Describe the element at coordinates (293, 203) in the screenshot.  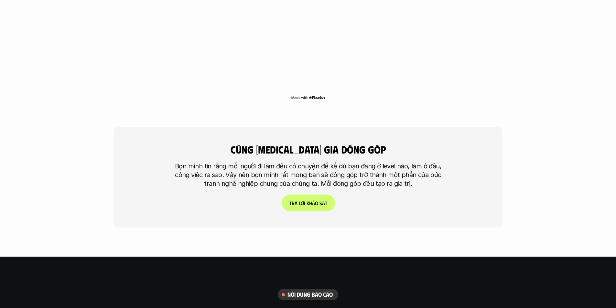
I see `span: r` at that location.